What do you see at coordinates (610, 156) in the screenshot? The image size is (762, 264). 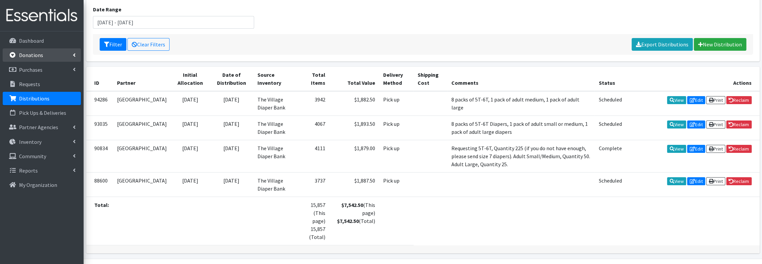 I see `td: Complete` at bounding box center [610, 156].